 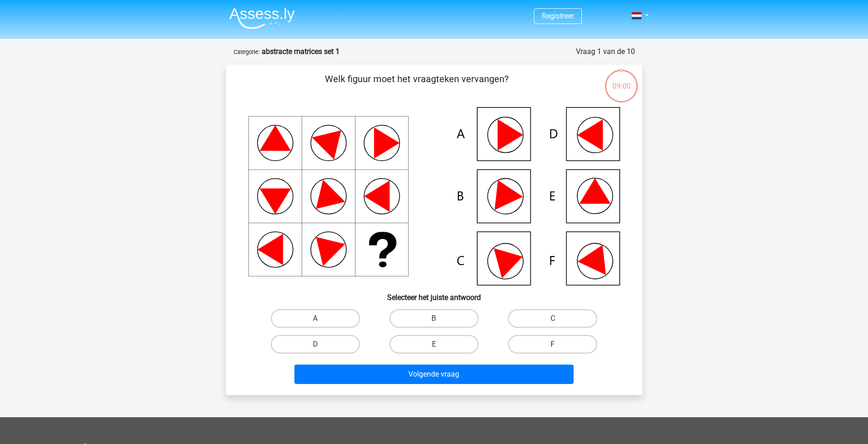 I want to click on label: F, so click(x=552, y=344).